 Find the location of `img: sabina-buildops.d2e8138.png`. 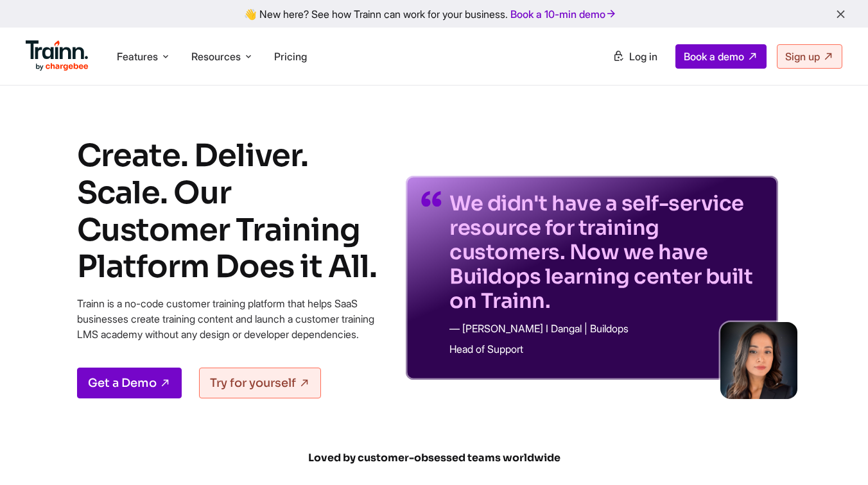

img: sabina-buildops.d2e8138.png is located at coordinates (759, 361).